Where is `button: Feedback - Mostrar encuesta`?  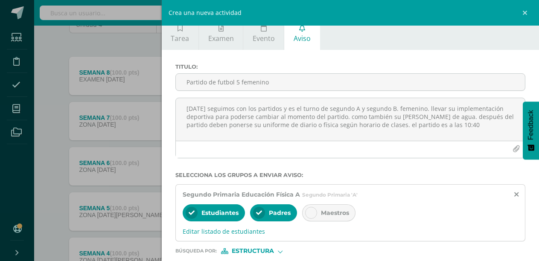
button: Feedback - Mostrar encuesta is located at coordinates (531, 131).